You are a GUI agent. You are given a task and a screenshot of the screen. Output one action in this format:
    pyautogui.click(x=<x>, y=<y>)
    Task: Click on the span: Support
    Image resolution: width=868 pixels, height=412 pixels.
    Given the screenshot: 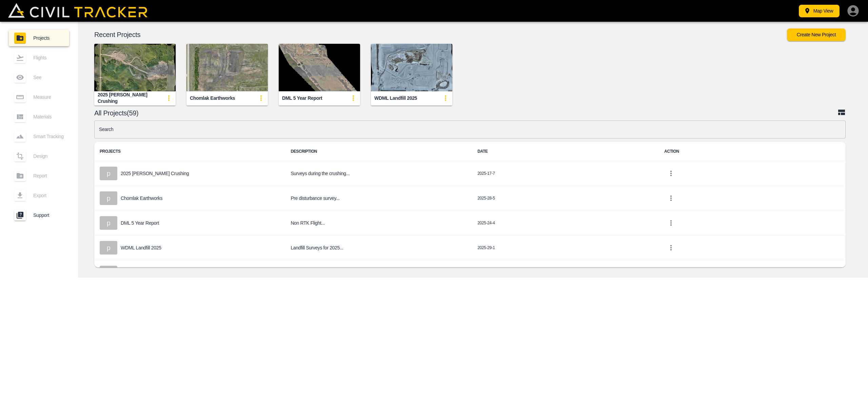 What is the action you would take?
    pyautogui.click(x=48, y=215)
    